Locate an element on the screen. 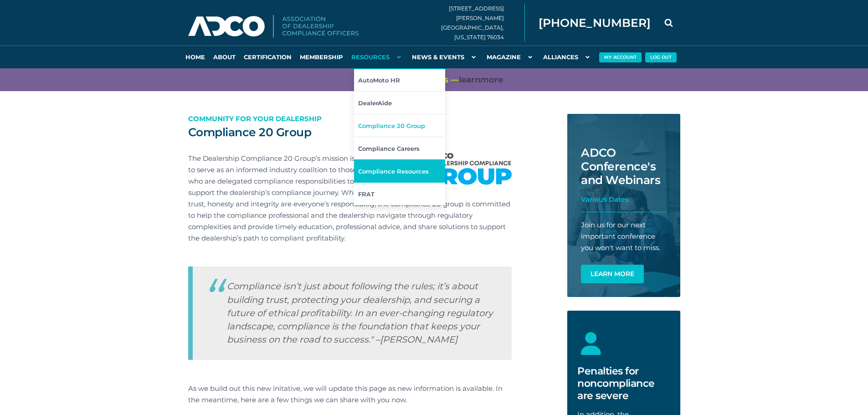 This screenshot has width=868, height=415. a: DealerAide is located at coordinates (400, 103).